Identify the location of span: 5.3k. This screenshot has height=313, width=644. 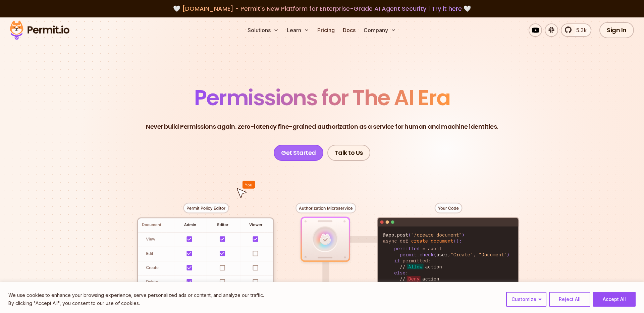
(579, 30).